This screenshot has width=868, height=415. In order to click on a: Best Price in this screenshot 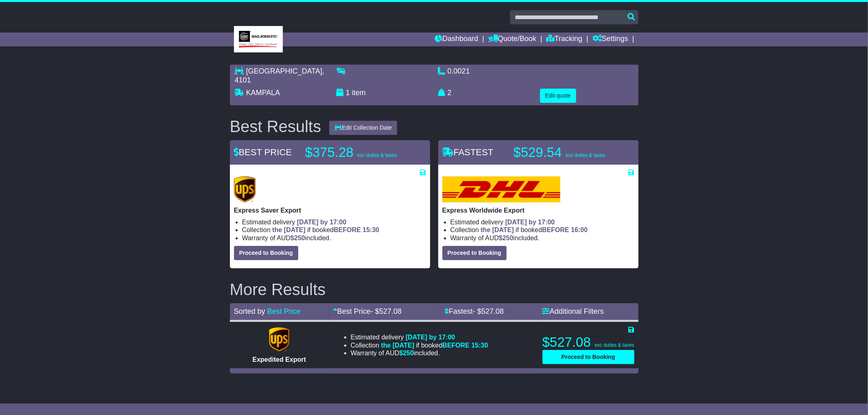, I will do `click(284, 311)`.